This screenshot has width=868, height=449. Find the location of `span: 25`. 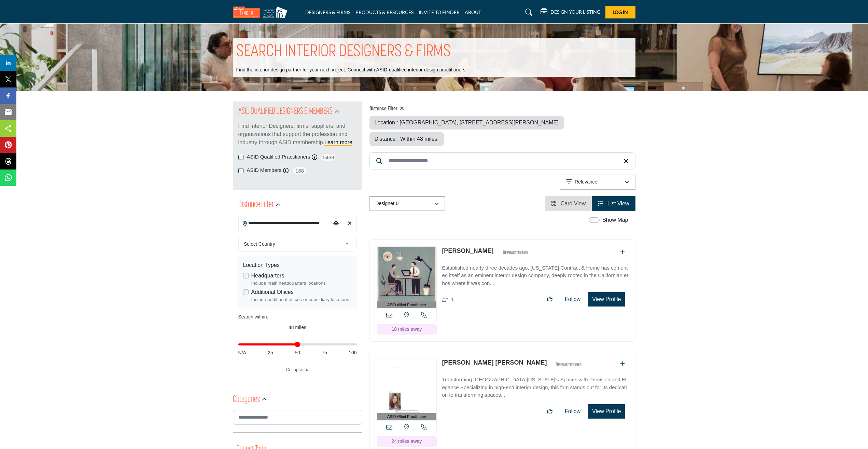

span: 25 is located at coordinates (271, 353).